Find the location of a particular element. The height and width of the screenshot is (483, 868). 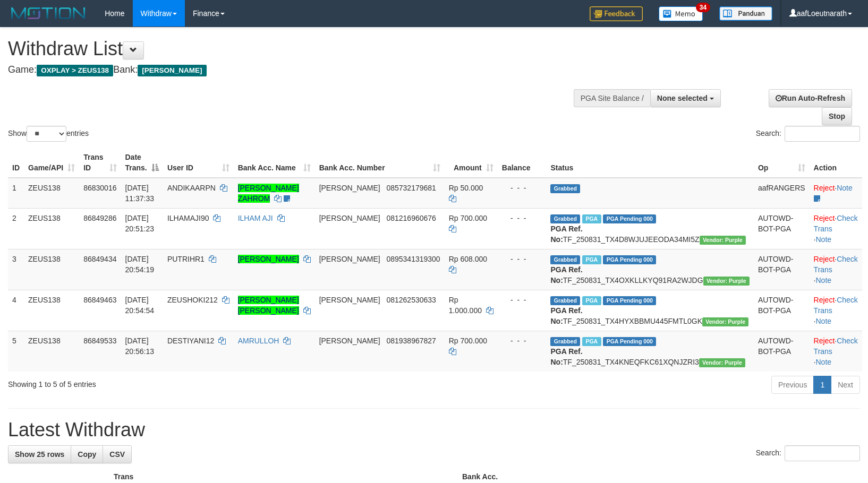

span: None selected is located at coordinates (682, 98).